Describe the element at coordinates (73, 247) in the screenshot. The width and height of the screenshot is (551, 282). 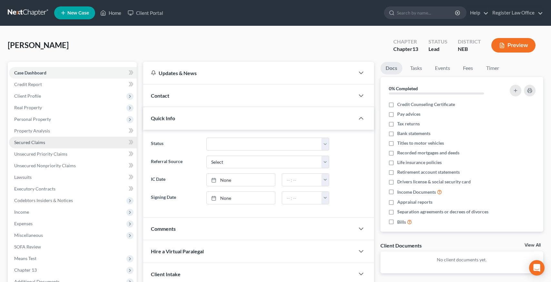
I see `a: SOFA Review` at that location.